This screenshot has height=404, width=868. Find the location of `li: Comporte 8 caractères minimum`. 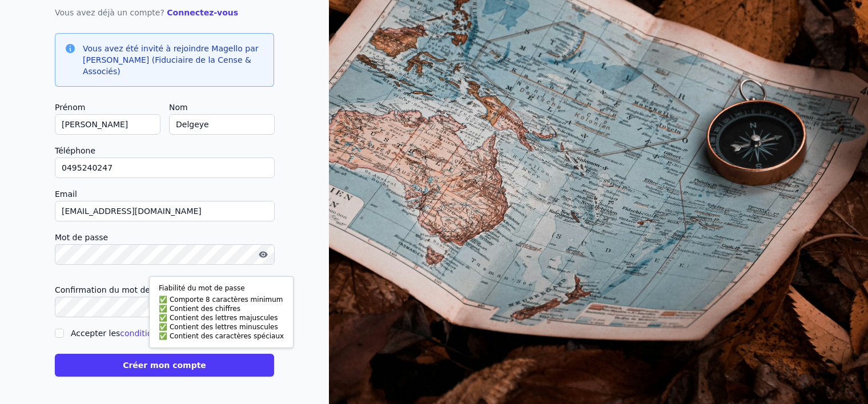

li: Comporte 8 caractères minimum is located at coordinates (221, 299).